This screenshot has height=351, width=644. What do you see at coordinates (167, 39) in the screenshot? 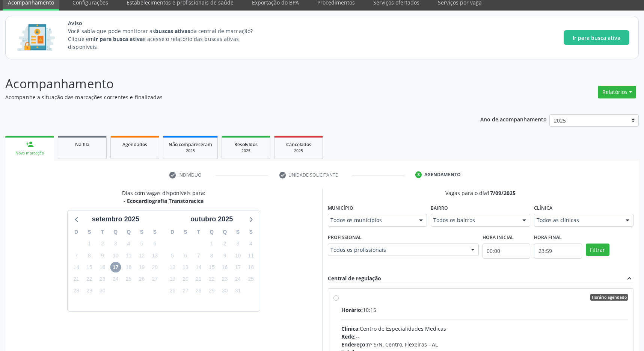
I see `p: Você sabia que pode monitorar as da central de marcação? Clique em e acesse o relatório das busca...` at bounding box center [167, 39].